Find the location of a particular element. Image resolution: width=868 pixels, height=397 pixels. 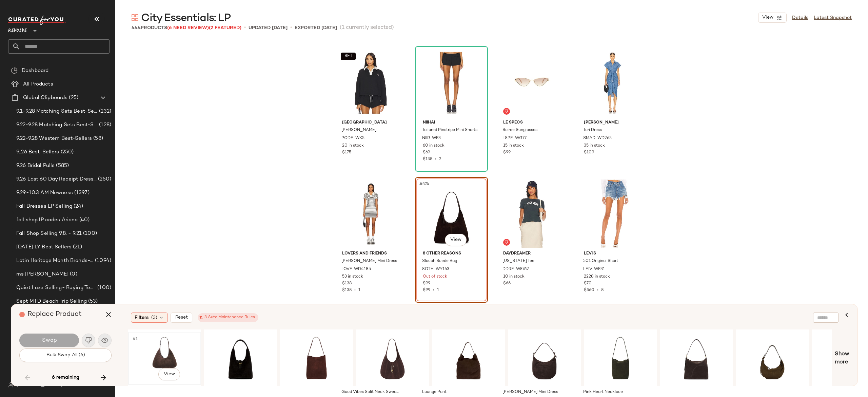

span: Tori Dress is located at coordinates (592, 130).